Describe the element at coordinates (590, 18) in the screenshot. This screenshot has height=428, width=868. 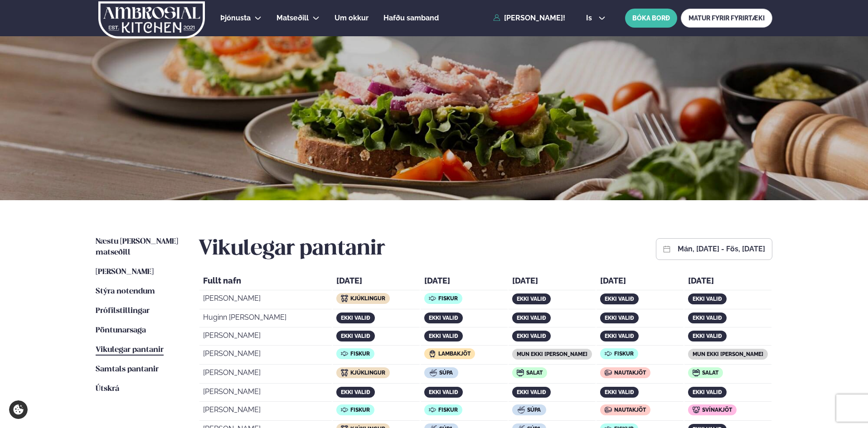
I see `span: is` at that location.